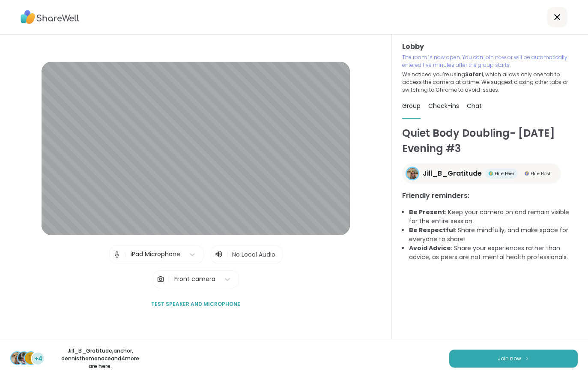  Describe the element at coordinates (196, 304) in the screenshot. I see `span: Test speaker and microphone` at that location.